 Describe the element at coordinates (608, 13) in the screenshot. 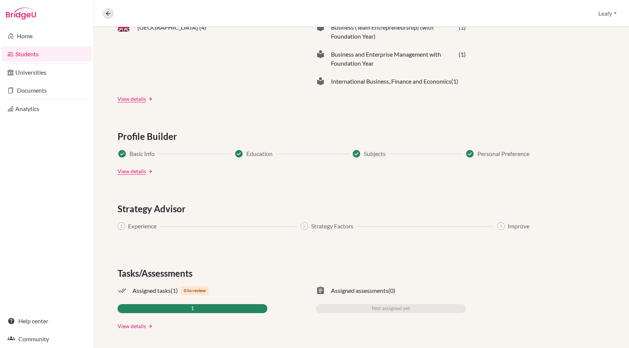

I see `button: Leafy` at that location.